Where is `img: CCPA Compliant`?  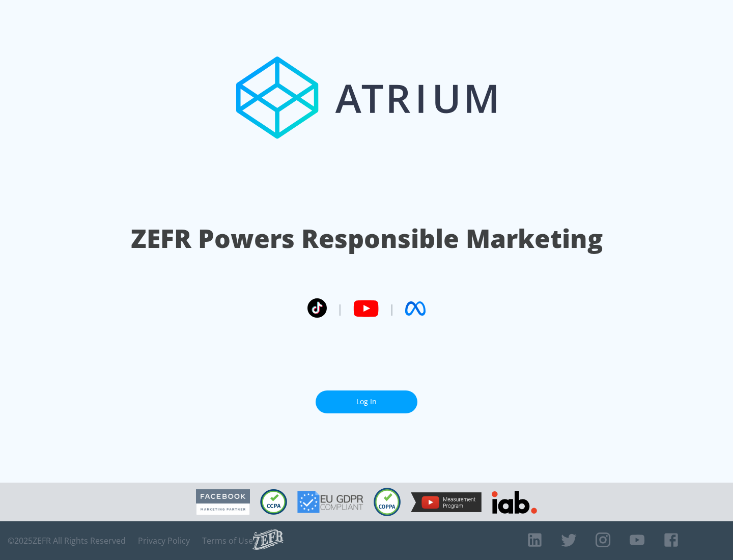 img: CCPA Compliant is located at coordinates (273, 502).